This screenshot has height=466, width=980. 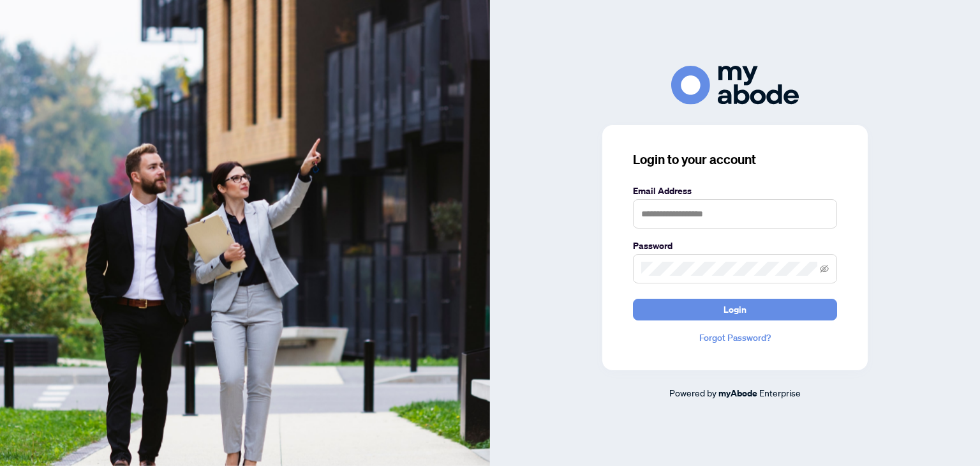 What do you see at coordinates (735, 309) in the screenshot?
I see `span: Login` at bounding box center [735, 309].